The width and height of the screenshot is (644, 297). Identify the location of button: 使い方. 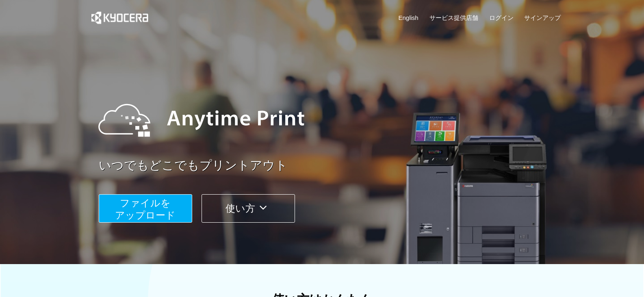
(248, 208).